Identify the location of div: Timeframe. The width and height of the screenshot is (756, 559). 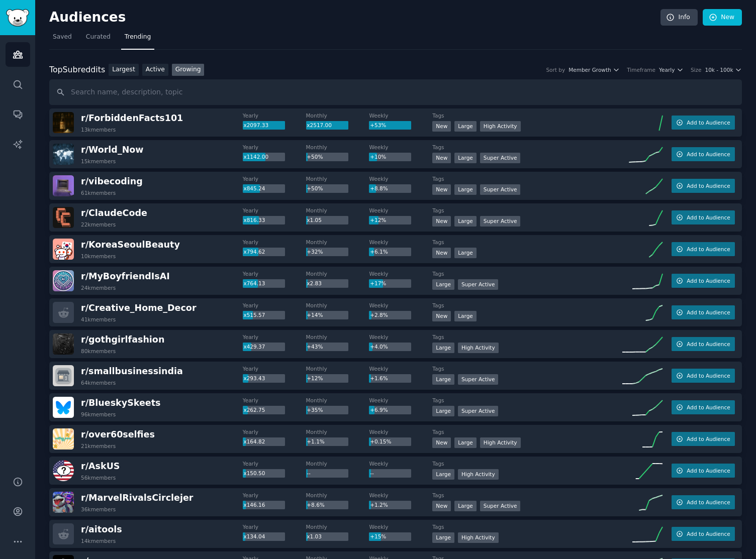
(641, 70).